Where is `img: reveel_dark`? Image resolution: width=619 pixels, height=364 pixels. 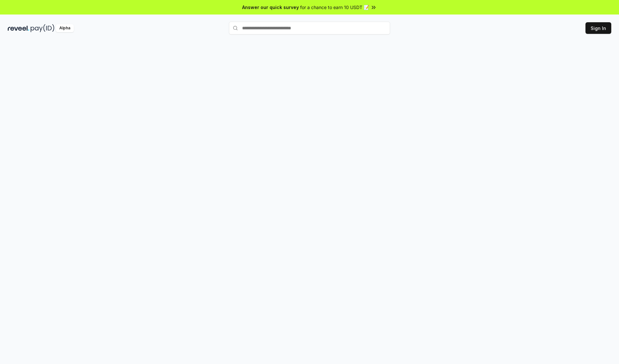 img: reveel_dark is located at coordinates (18, 28).